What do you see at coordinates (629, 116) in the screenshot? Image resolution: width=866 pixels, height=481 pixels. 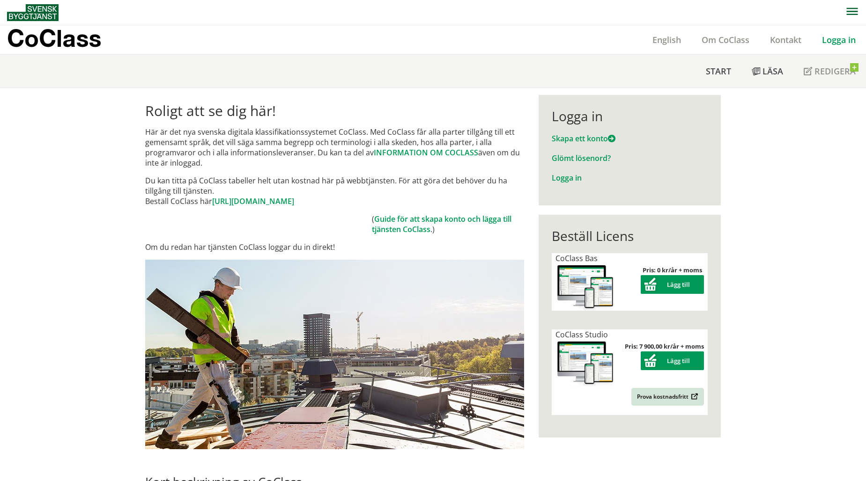 I see `div: Logga in` at bounding box center [629, 116].